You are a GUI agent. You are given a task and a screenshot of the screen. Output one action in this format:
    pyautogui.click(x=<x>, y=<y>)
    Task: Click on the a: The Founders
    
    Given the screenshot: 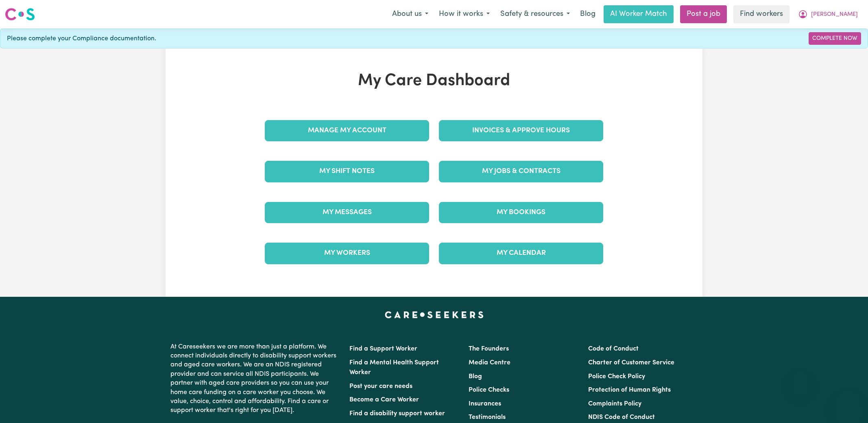 What is the action you would take?
    pyautogui.click(x=489, y=348)
    